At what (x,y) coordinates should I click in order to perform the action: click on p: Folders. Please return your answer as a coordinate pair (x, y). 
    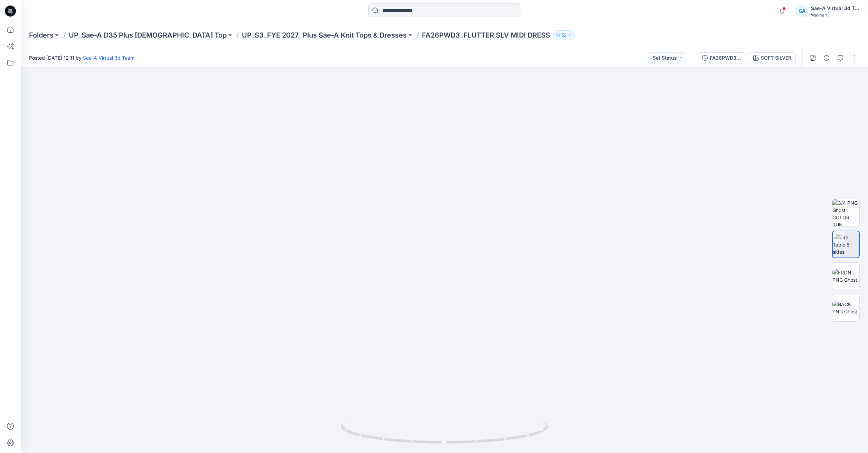
    Looking at the image, I should click on (41, 35).